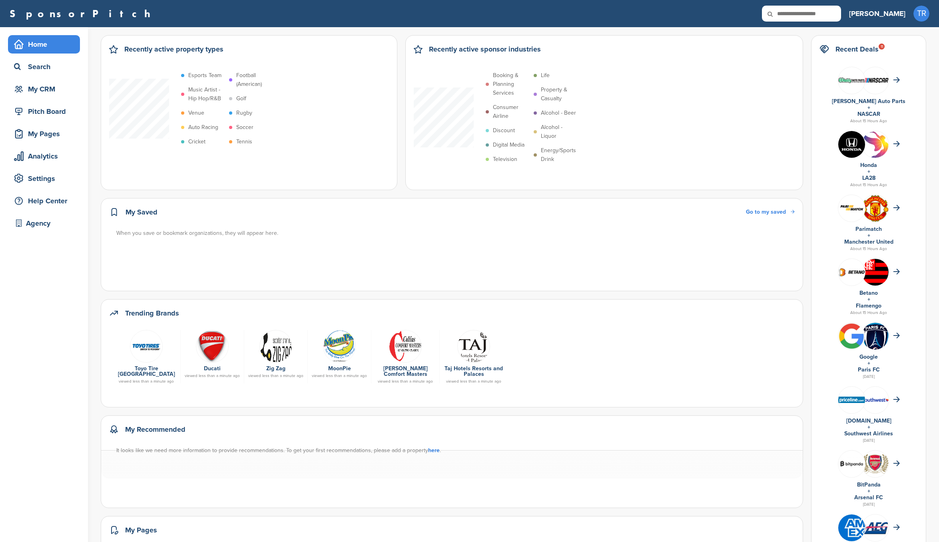  Describe the element at coordinates (46, 156) in the screenshot. I see `div: Analytics` at that location.